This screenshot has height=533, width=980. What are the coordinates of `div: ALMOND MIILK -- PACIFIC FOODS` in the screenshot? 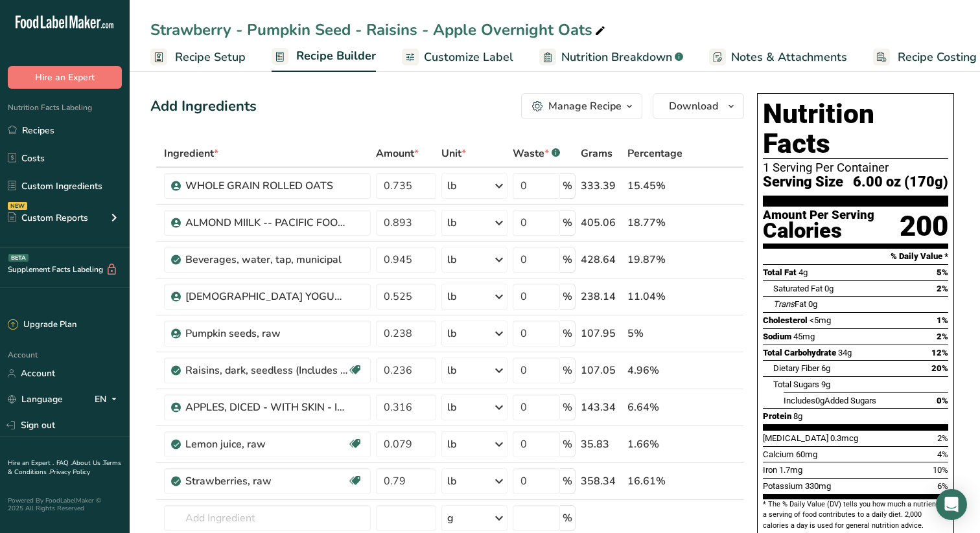 It's located at (266, 223).